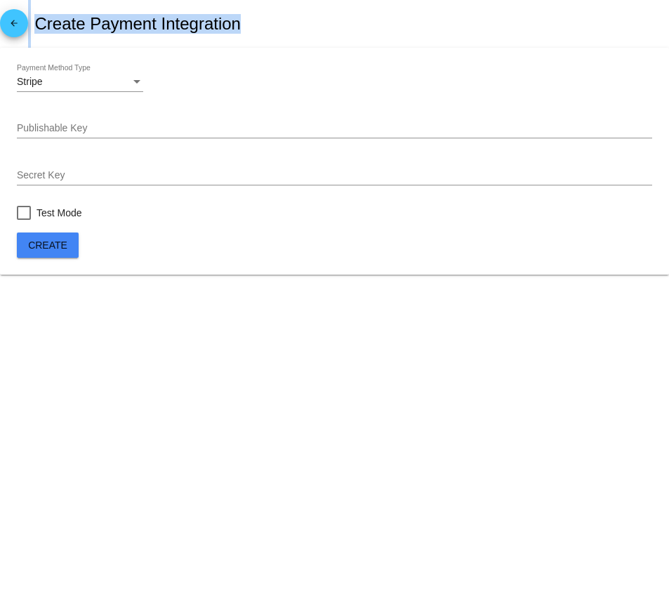 The height and width of the screenshot is (602, 669). What do you see at coordinates (59, 213) in the screenshot?
I see `span: Test Mode` at bounding box center [59, 213].